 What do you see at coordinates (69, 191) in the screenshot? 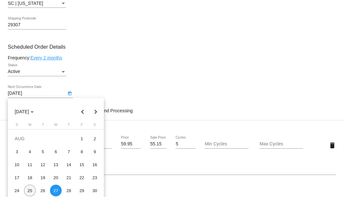
I see `td: August 28, 2025` at bounding box center [69, 191].